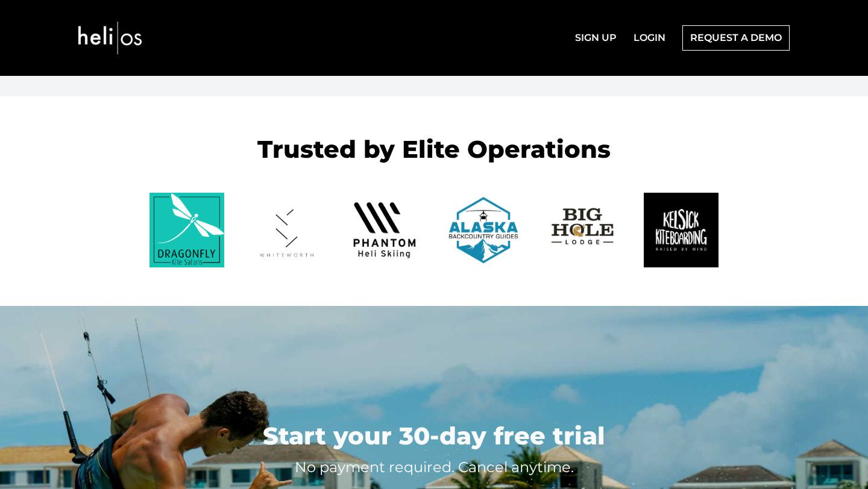 The image size is (868, 489). Describe the element at coordinates (582, 230) in the screenshot. I see `img: client logo 5` at that location.